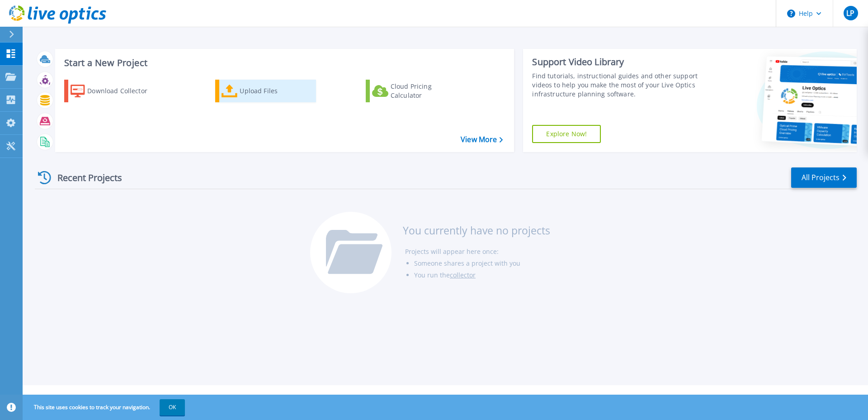 This screenshot has height=420, width=868. I want to click on a: Cloud Pricing Calculator, so click(416, 91).